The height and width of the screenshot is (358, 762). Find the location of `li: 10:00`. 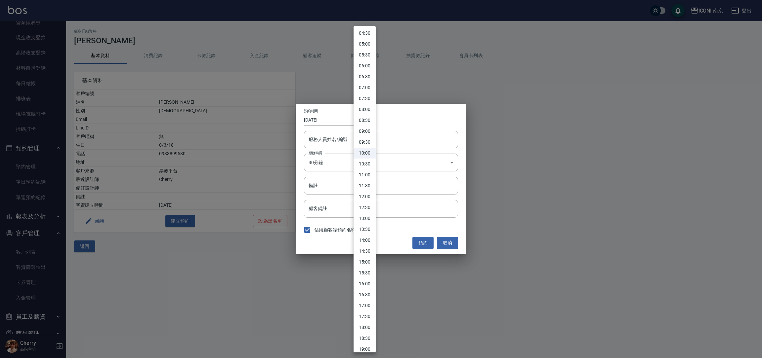

li: 10:00 is located at coordinates (364, 153).